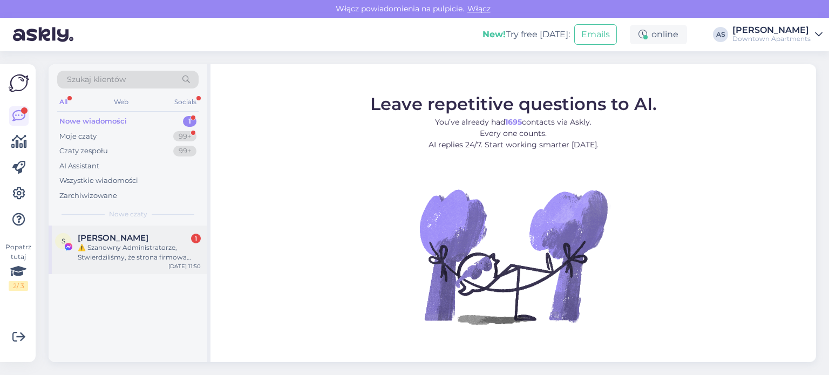  I want to click on div: Nowe wiadomości, so click(93, 121).